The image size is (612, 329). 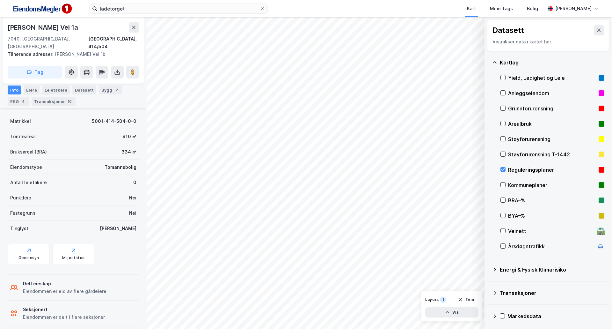 What do you see at coordinates (549, 42) in the screenshot?
I see `div: Visualiser data i kartet her.` at bounding box center [549, 42].